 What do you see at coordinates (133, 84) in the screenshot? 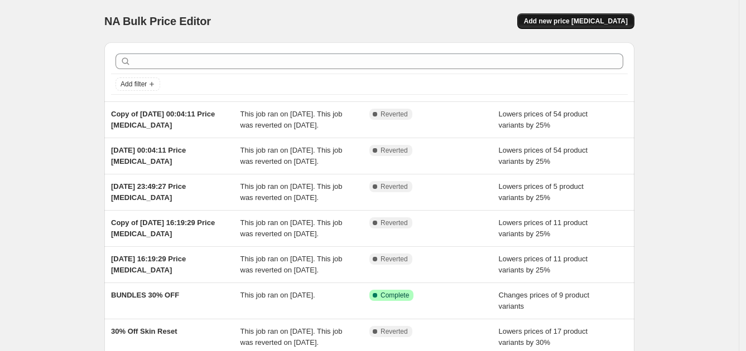
I see `span: Add filter` at bounding box center [133, 84].